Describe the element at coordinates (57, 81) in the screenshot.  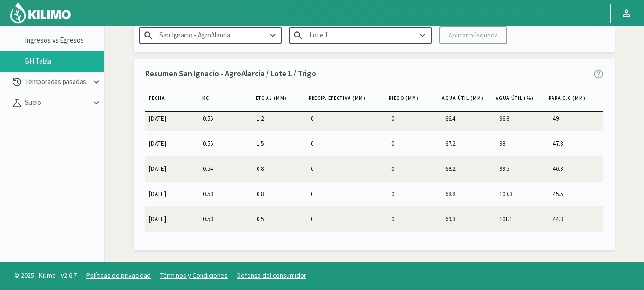
I see `p: Temporadas pasadas` at that location.